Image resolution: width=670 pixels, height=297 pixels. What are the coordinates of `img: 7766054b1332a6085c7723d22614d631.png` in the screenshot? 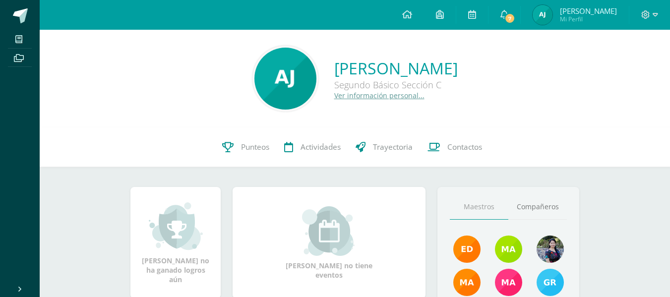 It's located at (508, 282).